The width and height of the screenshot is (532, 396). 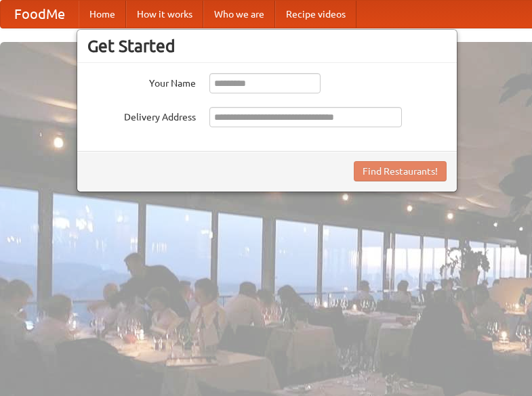 I want to click on a: FoodMe, so click(x=40, y=14).